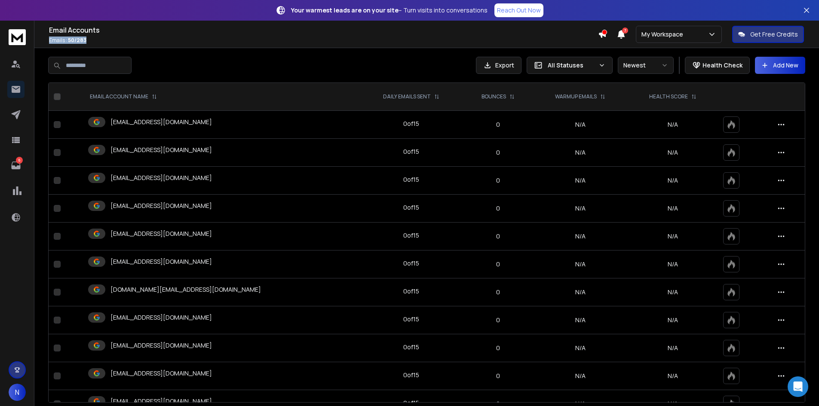  What do you see at coordinates (668, 97) in the screenshot?
I see `p: HEALTH SCORE` at bounding box center [668, 97].